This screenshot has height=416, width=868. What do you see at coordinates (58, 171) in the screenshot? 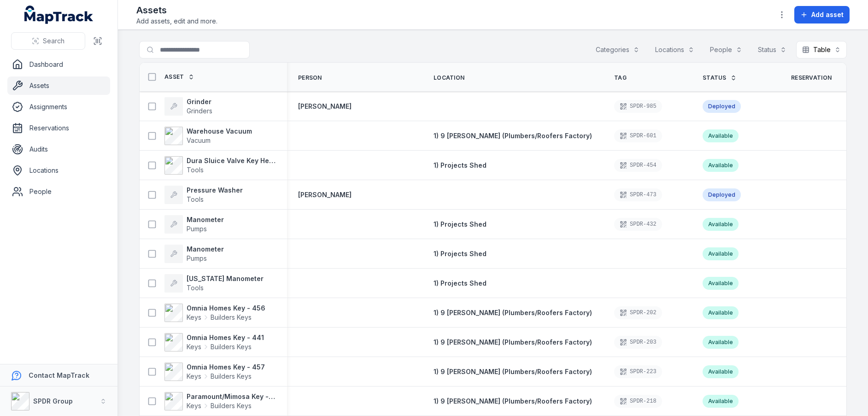
I see `a: Locations` at bounding box center [58, 171].